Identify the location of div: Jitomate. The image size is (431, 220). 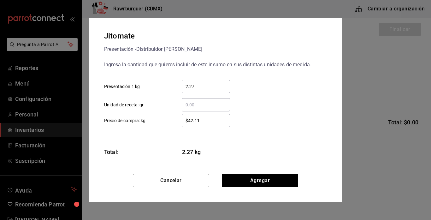
(153, 36).